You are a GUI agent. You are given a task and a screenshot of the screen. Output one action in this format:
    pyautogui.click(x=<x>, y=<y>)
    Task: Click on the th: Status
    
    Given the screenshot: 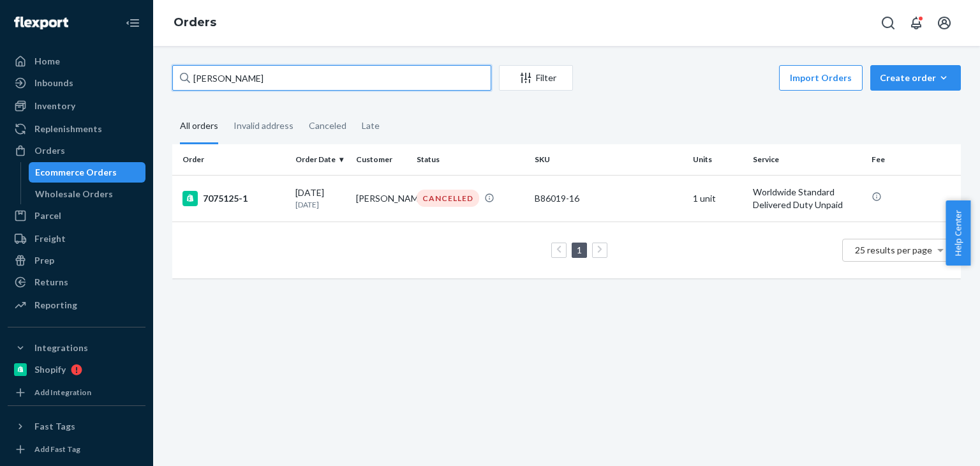 What is the action you would take?
    pyautogui.click(x=470, y=160)
    